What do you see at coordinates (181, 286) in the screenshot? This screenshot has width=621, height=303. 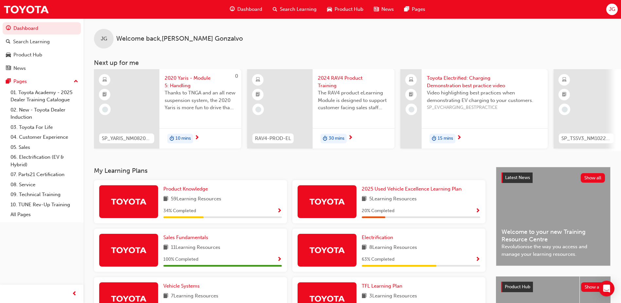 I see `span: Vehicle Systems` at bounding box center [181, 286].